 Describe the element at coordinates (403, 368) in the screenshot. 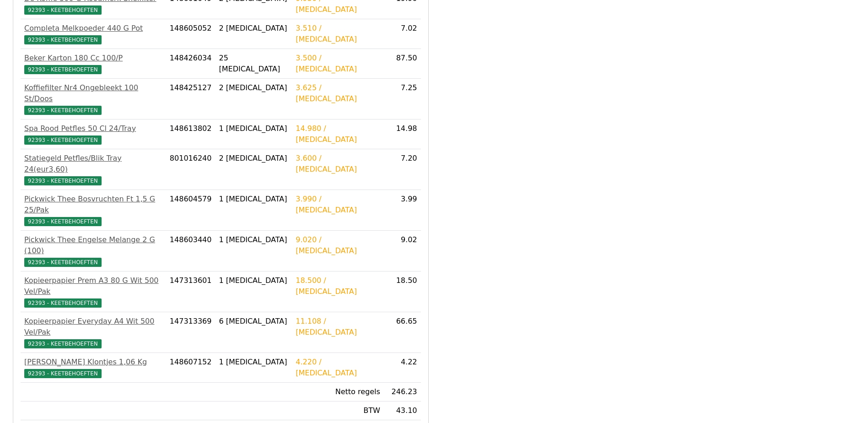

I see `td: 4.22` at that location.